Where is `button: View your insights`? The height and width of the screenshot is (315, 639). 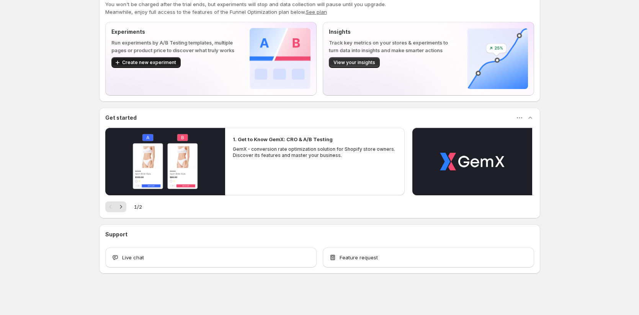 button: View your insights is located at coordinates (354, 62).